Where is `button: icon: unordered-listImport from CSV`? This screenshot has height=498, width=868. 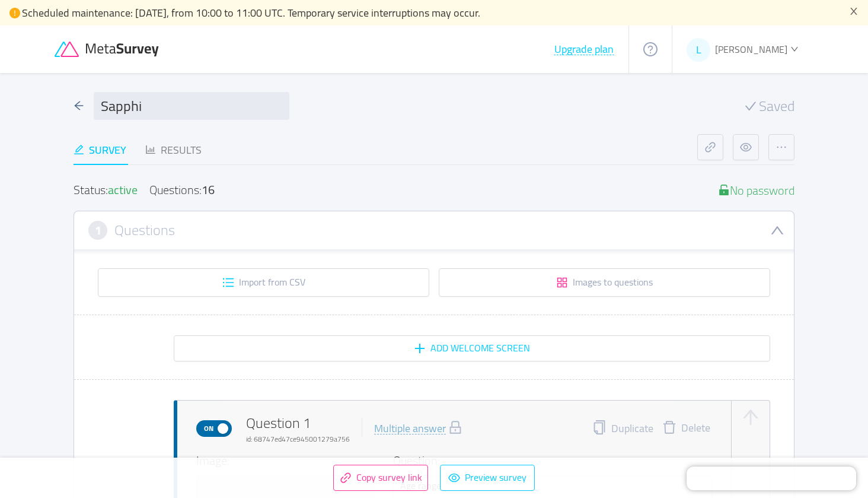
button: icon: unordered-listImport from CSV is located at coordinates (263, 282).